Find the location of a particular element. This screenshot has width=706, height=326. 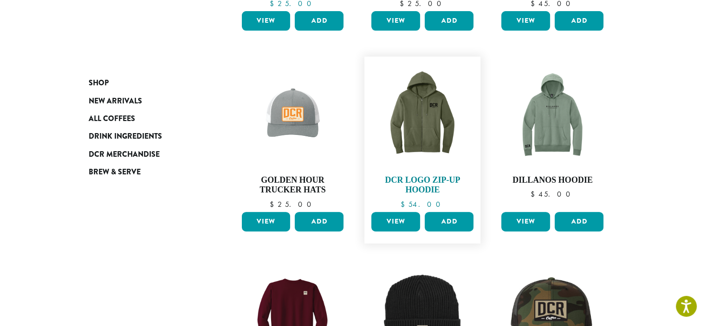

a: DCR Logo Zip-Up Hoodie $54.00 is located at coordinates (423, 135).